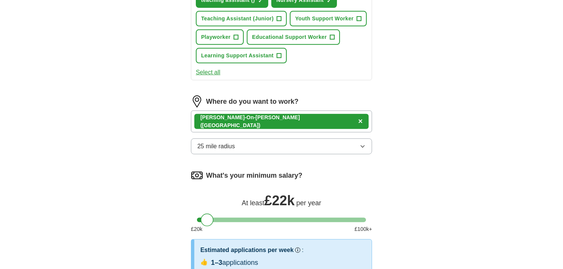 Image resolution: width=563 pixels, height=269 pixels. What do you see at coordinates (235, 263) in the screenshot?
I see `div: applications` at bounding box center [235, 263].